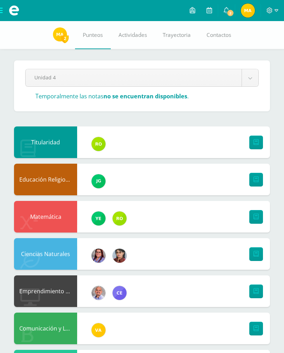 The height and width of the screenshot is (353, 284). I want to click on img: 62738a800ecd8b6fa95d10d0b85c3dbc.png, so click(120, 255).